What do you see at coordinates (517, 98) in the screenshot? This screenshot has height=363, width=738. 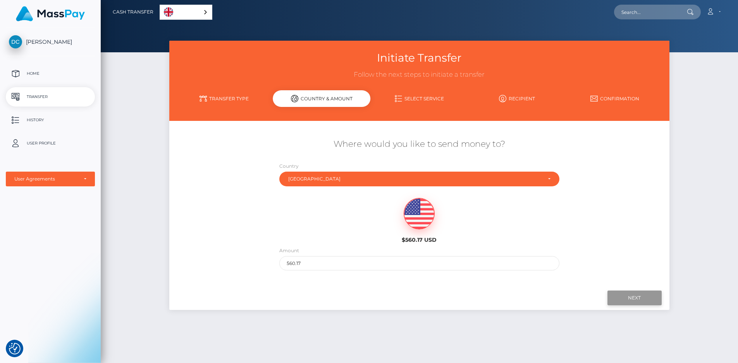 I see `a: Recipient` at bounding box center [517, 98].